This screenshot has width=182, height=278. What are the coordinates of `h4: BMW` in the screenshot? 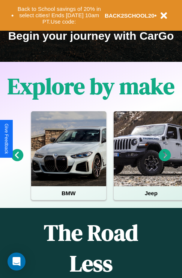 It's located at (69, 193).